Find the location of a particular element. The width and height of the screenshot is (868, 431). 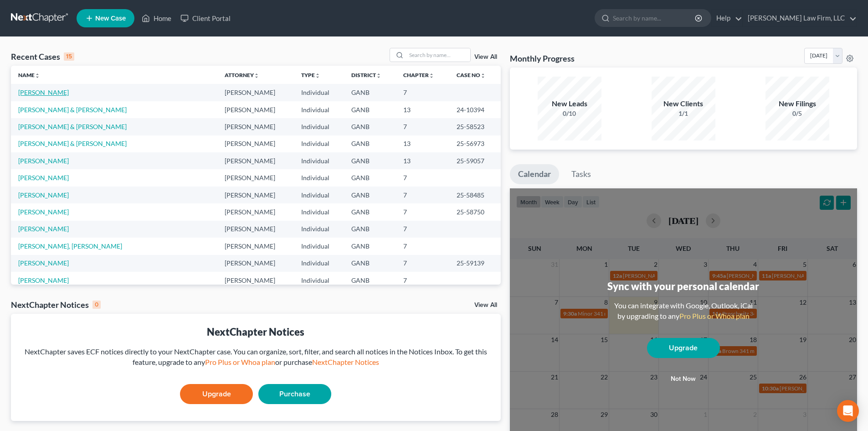

a: Typeunfold_more is located at coordinates (311, 75).